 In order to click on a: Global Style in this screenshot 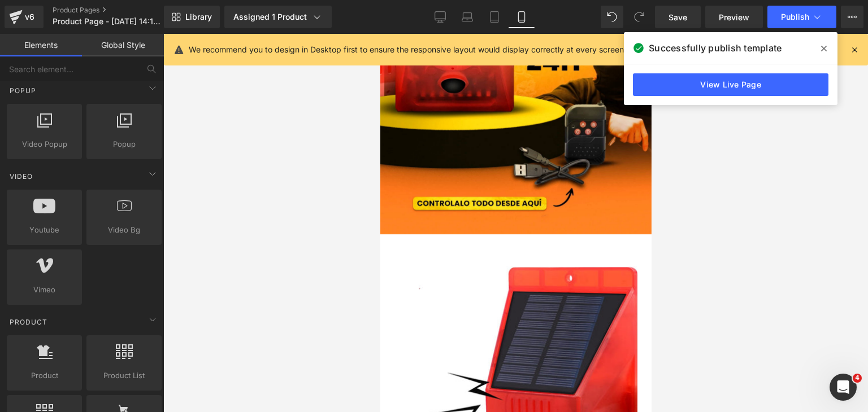, I will do `click(123, 46)`.